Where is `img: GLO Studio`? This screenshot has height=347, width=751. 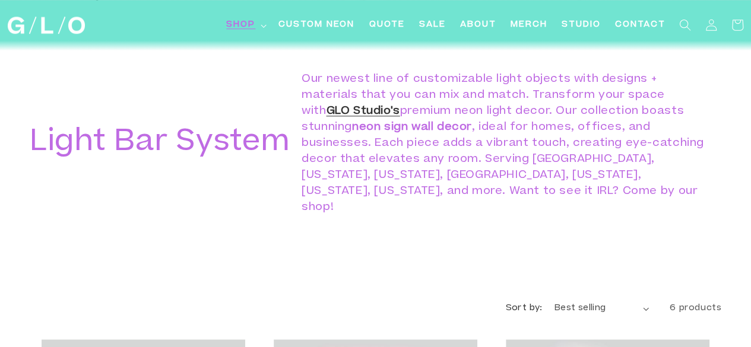 img: GLO Studio is located at coordinates (46, 25).